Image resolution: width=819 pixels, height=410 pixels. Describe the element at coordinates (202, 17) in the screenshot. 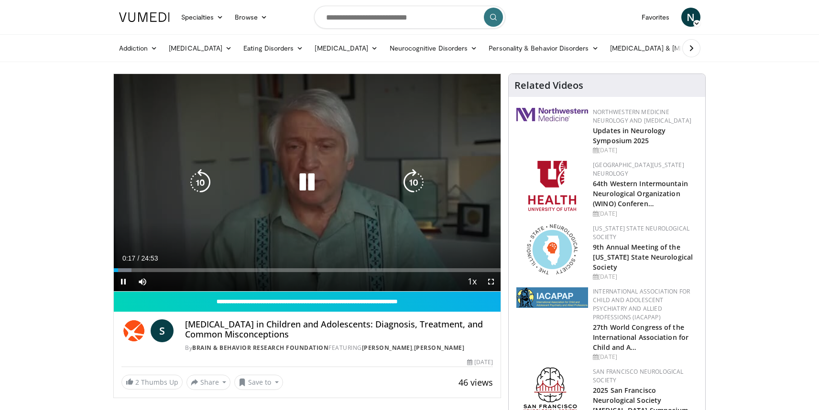

I see `a: Specialties` at that location.